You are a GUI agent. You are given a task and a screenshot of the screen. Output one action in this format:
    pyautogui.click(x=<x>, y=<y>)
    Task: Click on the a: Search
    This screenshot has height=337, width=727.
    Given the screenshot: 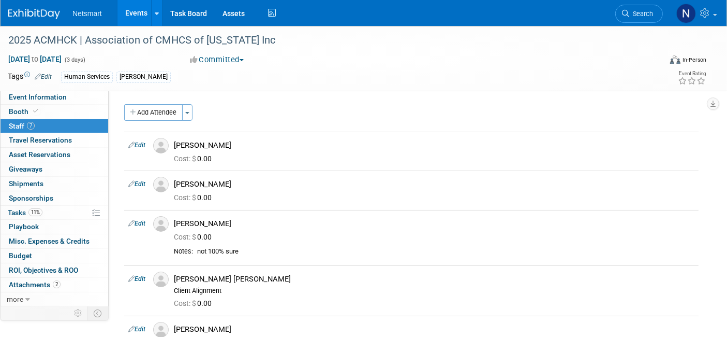 What is the action you would take?
    pyautogui.click(x=639, y=13)
    